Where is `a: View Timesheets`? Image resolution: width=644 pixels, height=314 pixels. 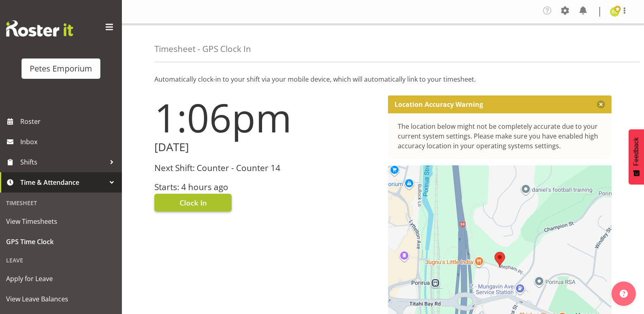
a: View Timesheets is located at coordinates (61, 221).